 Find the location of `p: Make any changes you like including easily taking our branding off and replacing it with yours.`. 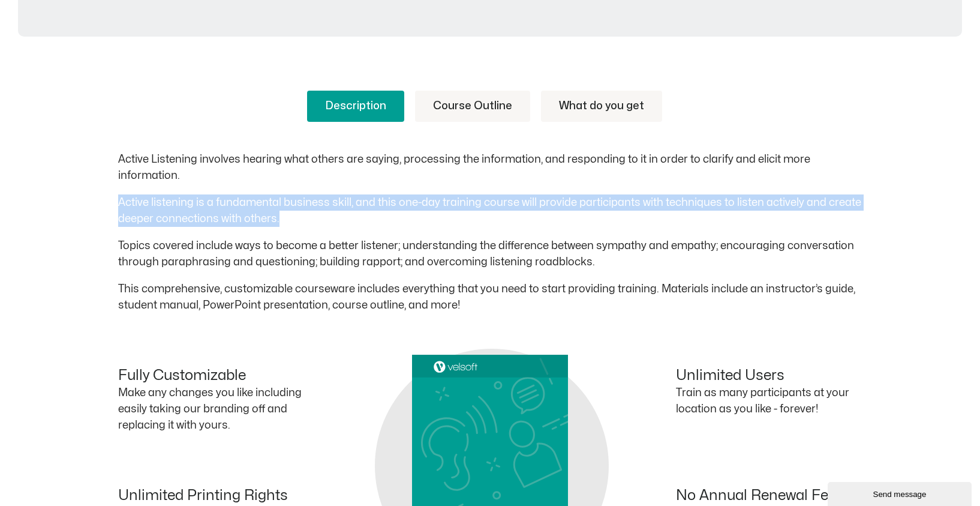

p: Make any changes you like including easily taking our branding off and replacing it with yours. is located at coordinates (211, 408).